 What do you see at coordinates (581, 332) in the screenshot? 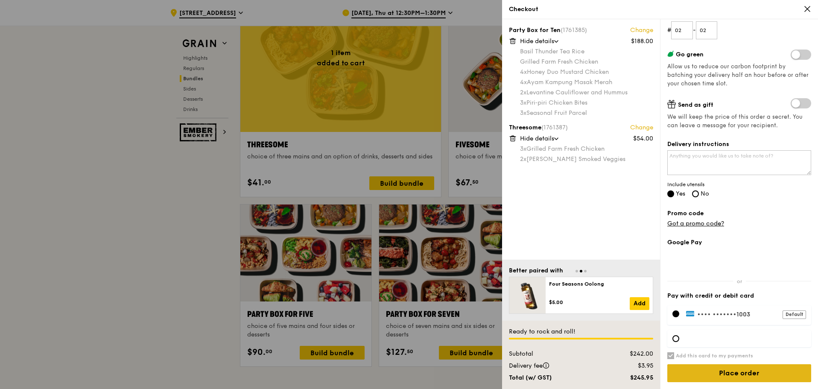
I see `div: Ready to rock and roll!` at bounding box center [581, 332].